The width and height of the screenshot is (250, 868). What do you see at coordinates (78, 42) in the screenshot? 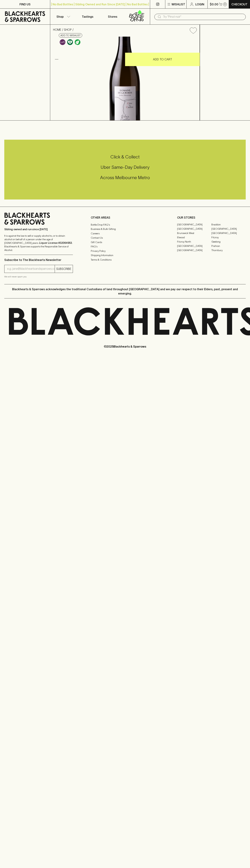
I see `a: Organic` at bounding box center [78, 42].